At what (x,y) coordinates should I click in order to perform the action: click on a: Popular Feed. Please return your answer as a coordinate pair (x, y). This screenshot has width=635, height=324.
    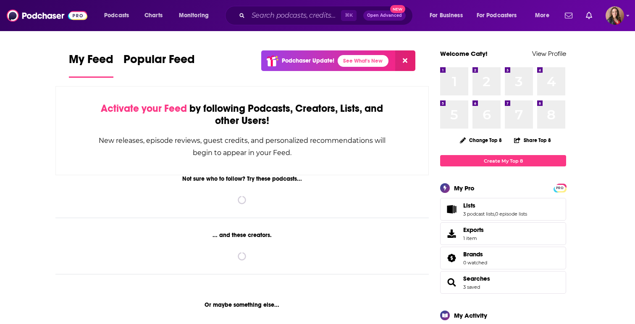
    Looking at the image, I should click on (159, 65).